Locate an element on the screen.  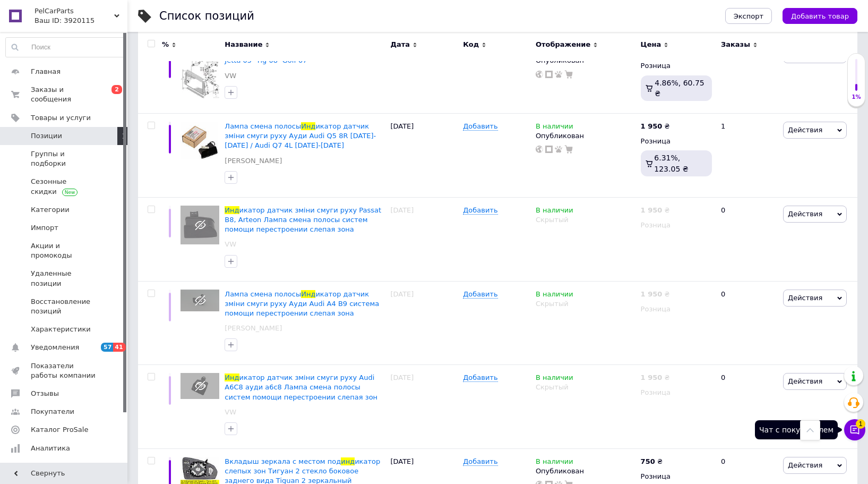
span: Код is located at coordinates (471, 45).